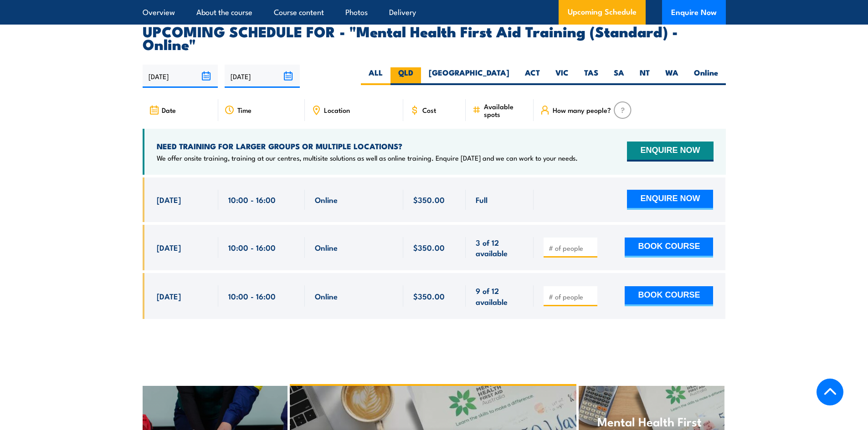 This screenshot has width=868, height=430. I want to click on span: 3 of 12 available, so click(499, 248).